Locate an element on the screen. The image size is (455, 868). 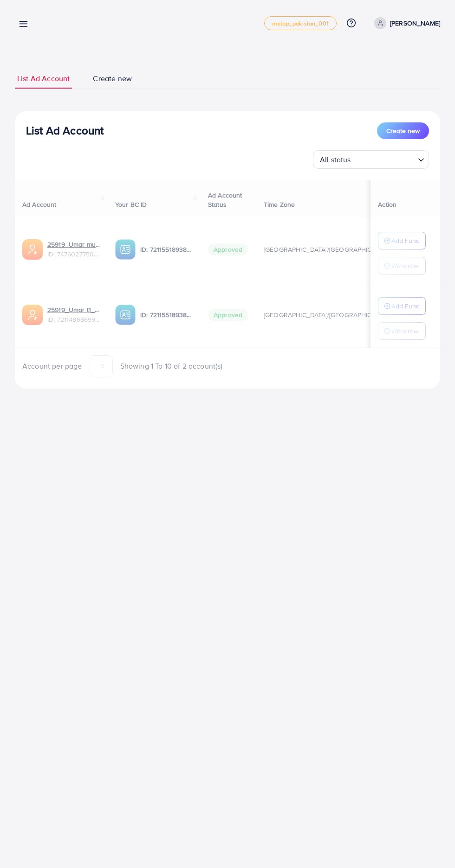
span: List Ad Account is located at coordinates (43, 79).